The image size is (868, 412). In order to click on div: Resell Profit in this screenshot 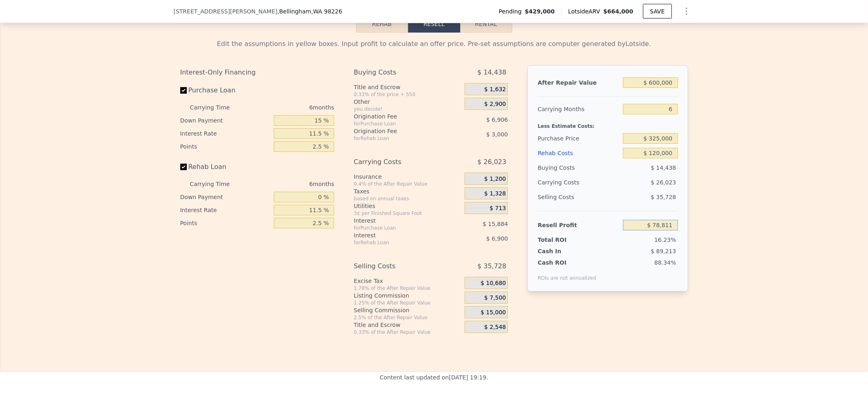, I will do `click(579, 225)`.